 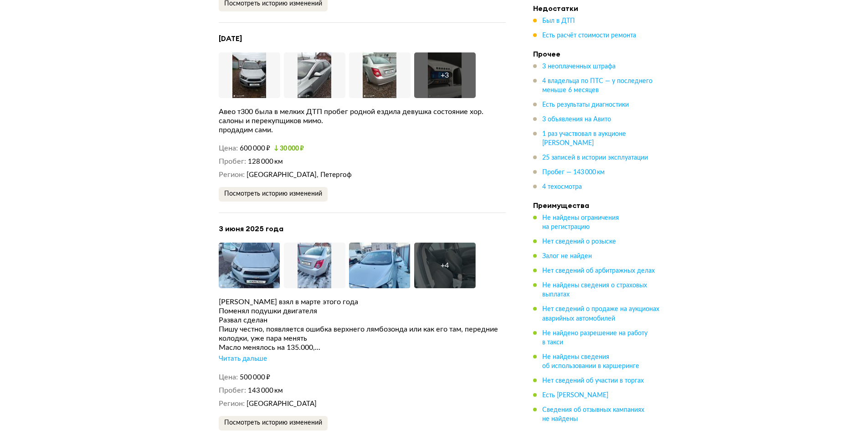 What do you see at coordinates (589, 36) in the screenshot?
I see `span: Есть расчёт стоимости ремонта` at bounding box center [589, 36].